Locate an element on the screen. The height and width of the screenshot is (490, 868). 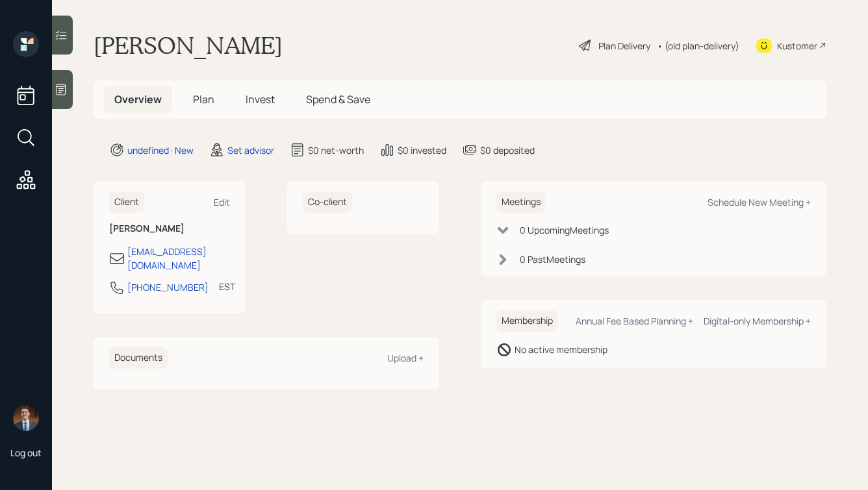
h6: Membership is located at coordinates (527, 320).